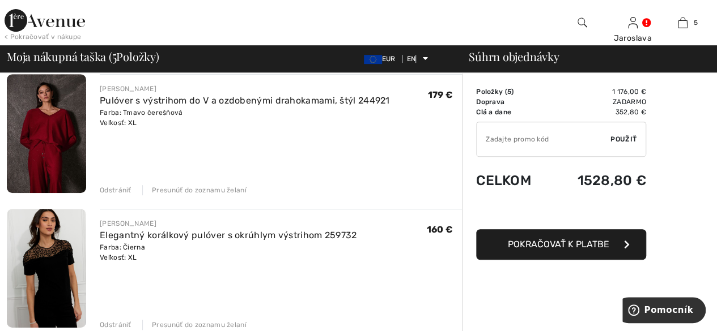 The height and width of the screenshot is (331, 717). What do you see at coordinates (682, 23) in the screenshot?
I see `img: Moja taška` at bounding box center [682, 23].